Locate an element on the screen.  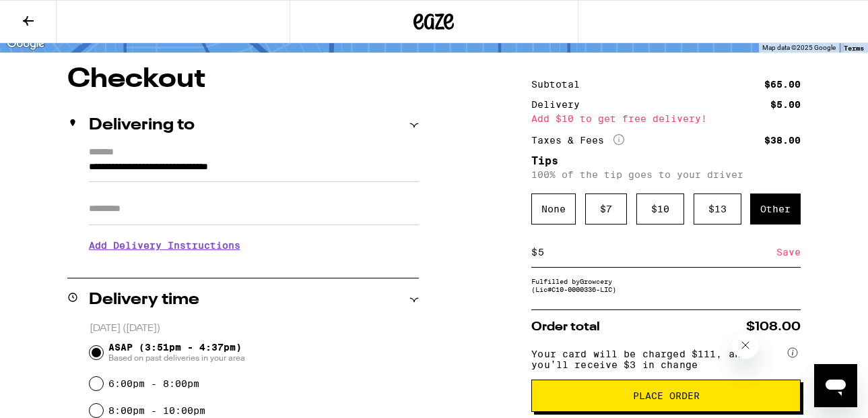
div: $ 7 is located at coordinates (606, 209).